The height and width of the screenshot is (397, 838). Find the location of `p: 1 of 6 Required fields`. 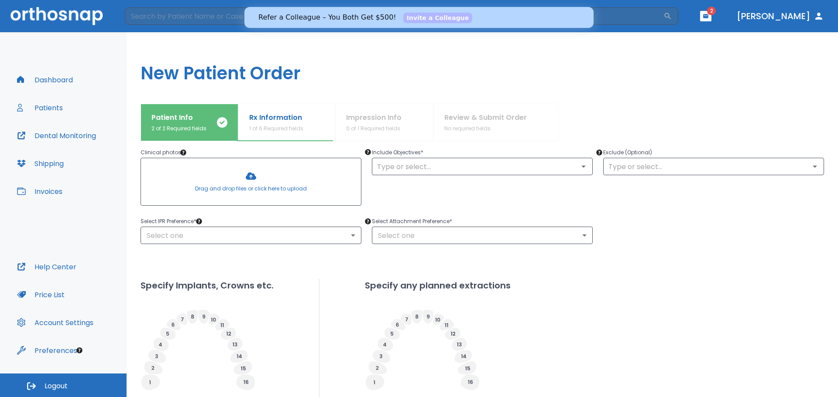

p: 1 of 6 Required fields is located at coordinates (276, 129).